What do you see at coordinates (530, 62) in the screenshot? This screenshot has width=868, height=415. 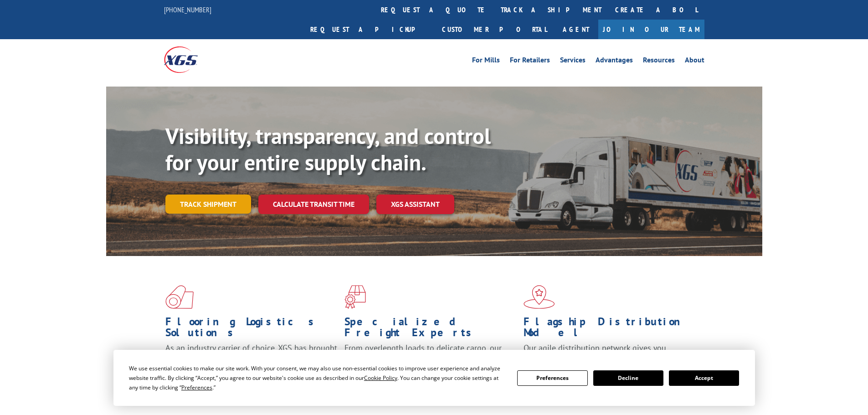 I see `a: For Retailers` at bounding box center [530, 62].